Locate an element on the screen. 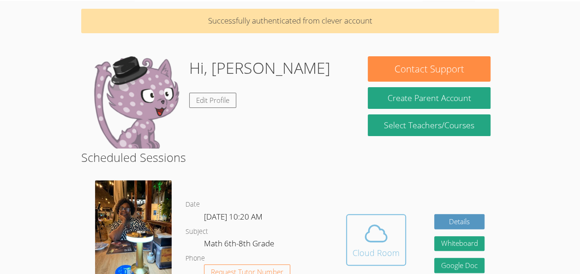  div: Cloud Room is located at coordinates (376, 253).